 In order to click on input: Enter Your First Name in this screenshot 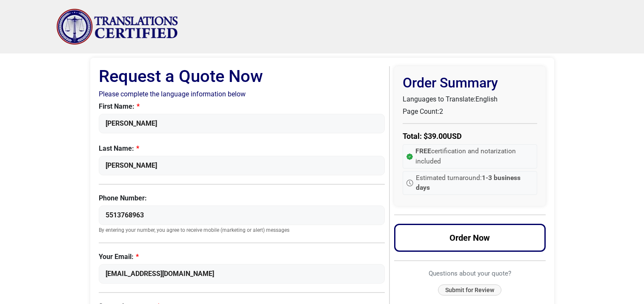, I will do `click(242, 124)`.